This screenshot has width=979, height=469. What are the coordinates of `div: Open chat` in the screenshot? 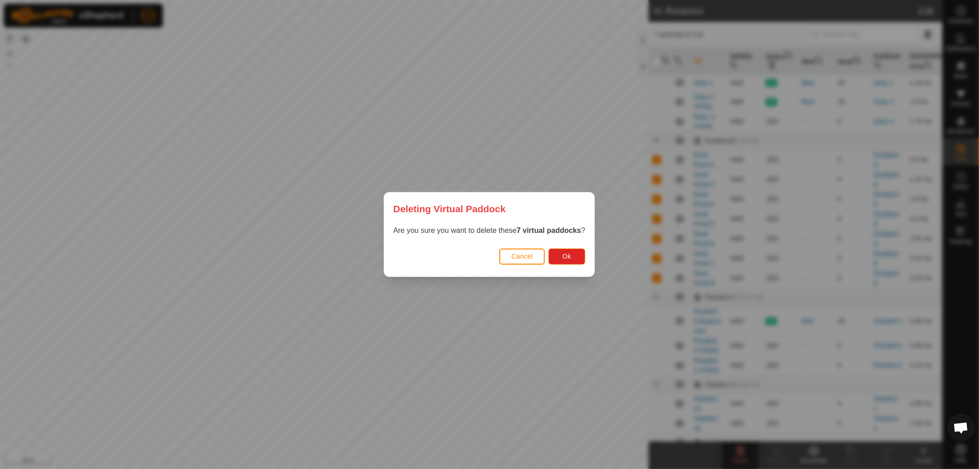 It's located at (961, 427).